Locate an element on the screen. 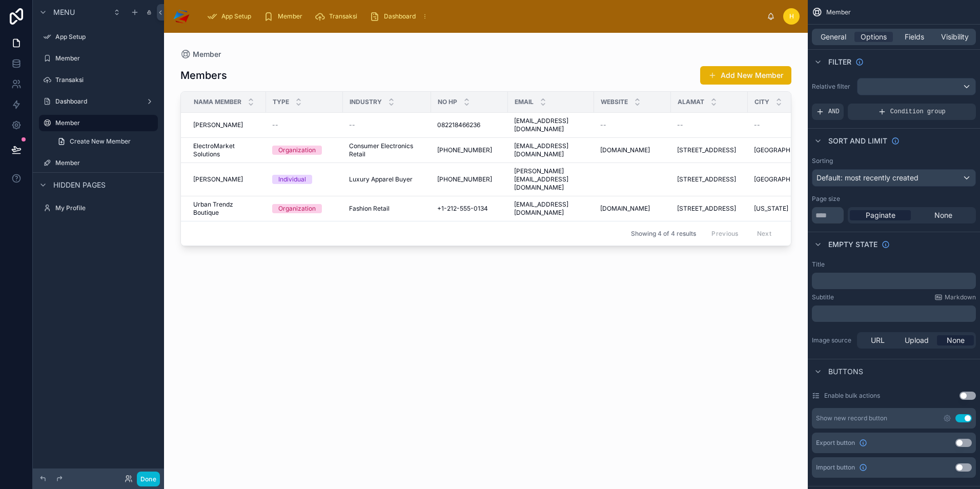 The image size is (980, 489). span: Transaksi is located at coordinates (343, 16).